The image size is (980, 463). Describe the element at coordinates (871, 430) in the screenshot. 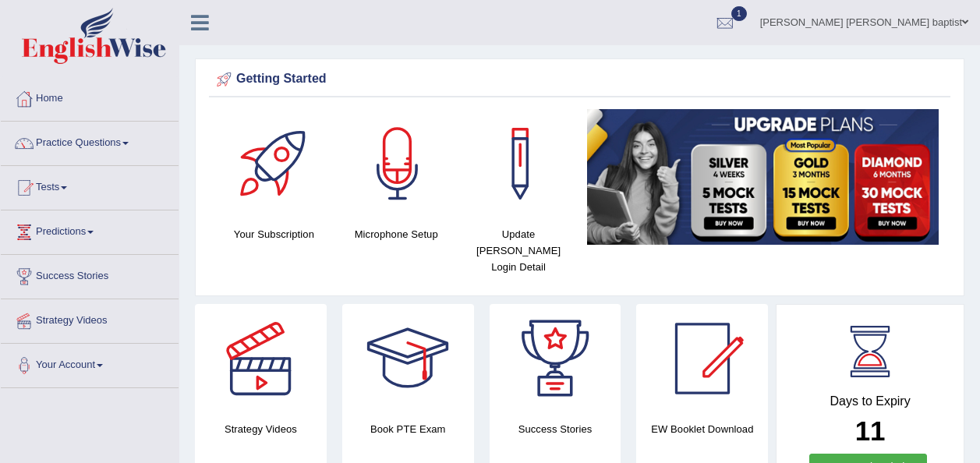

I see `b: 11` at that location.